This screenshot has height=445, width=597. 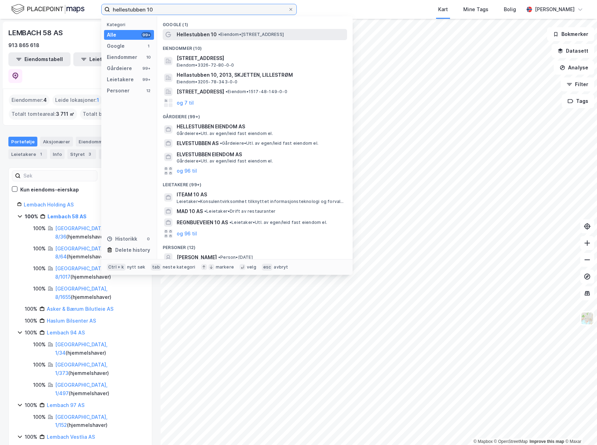 I want to click on div: Totalt tomteareal :, so click(x=43, y=114).